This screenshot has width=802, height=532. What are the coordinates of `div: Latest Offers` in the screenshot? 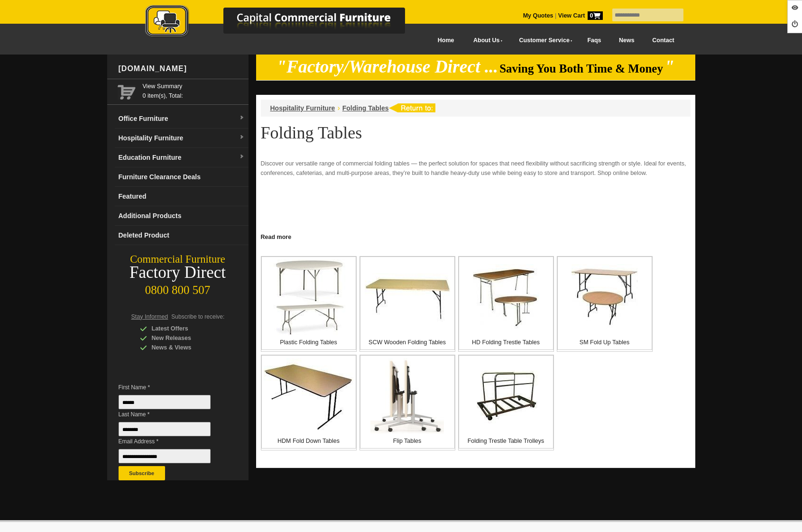 It's located at (185, 328).